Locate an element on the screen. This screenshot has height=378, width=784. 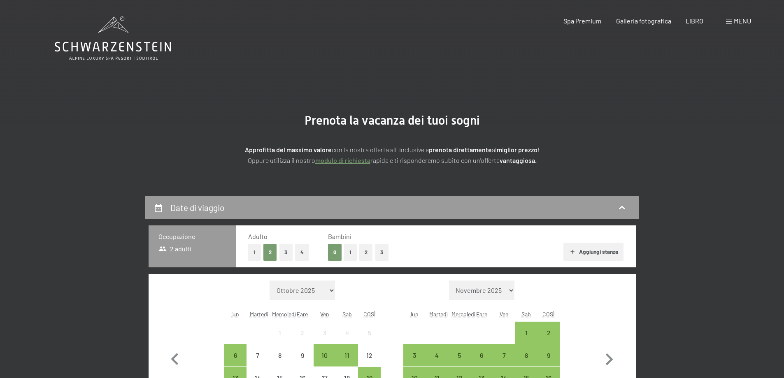
div: Sabato 4 ottobre 2025 is located at coordinates (347, 333).